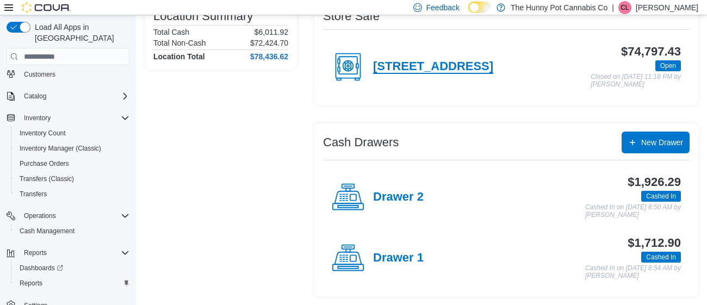 The image size is (707, 305). I want to click on button: Customers, so click(68, 73).